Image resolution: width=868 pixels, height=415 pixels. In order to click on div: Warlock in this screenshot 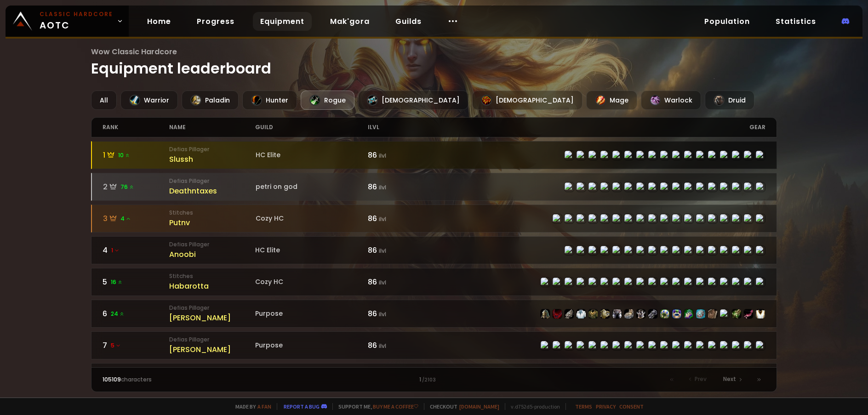, I will do `click(670, 100)`.